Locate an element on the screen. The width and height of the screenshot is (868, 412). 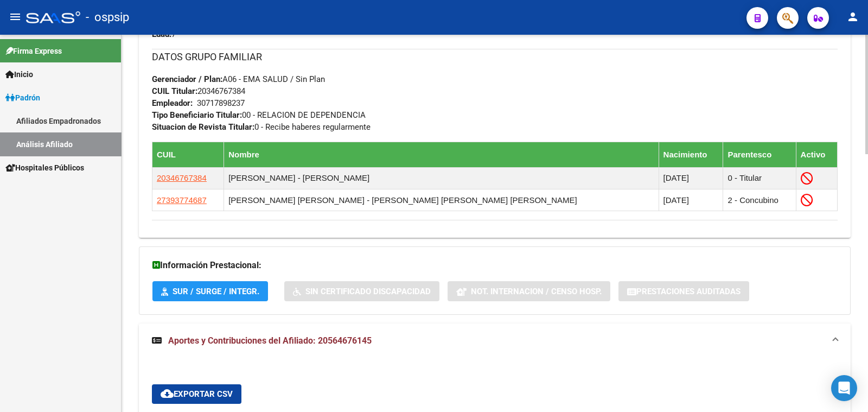
strong: Edad: is located at coordinates (162, 34).